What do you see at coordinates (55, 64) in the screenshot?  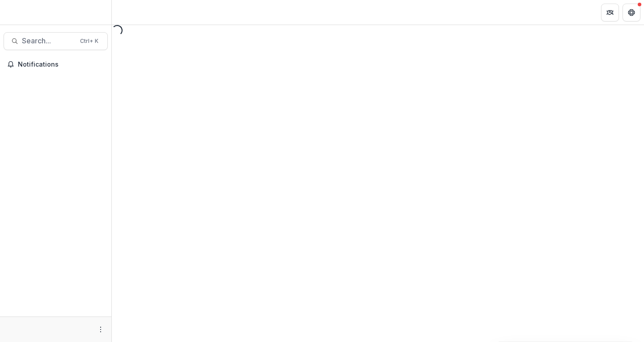 I see `button: Notifications` at bounding box center [55, 64].